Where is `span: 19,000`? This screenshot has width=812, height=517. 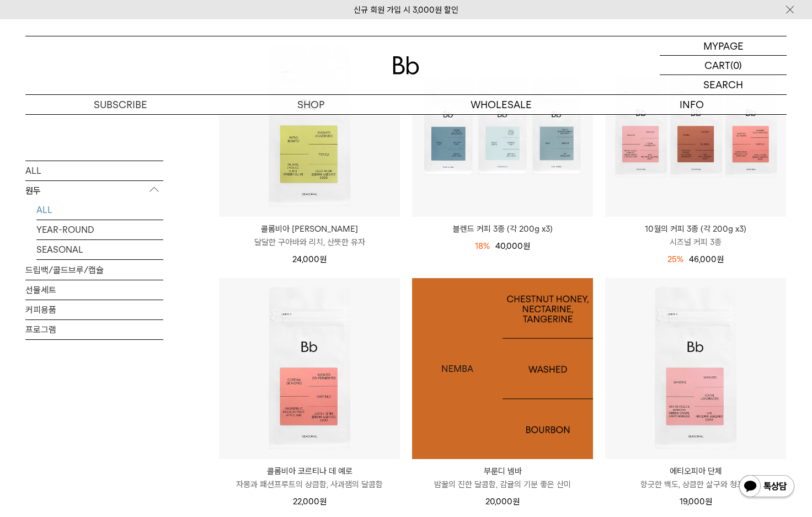
span: 19,000 is located at coordinates (696, 501).